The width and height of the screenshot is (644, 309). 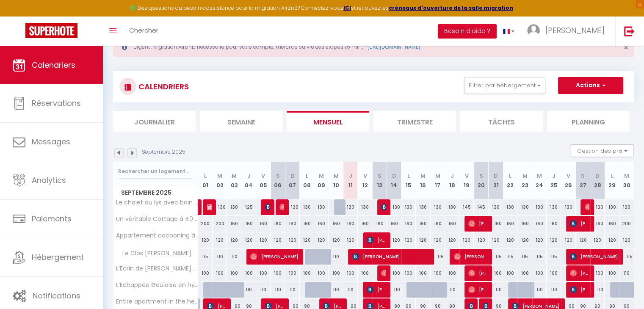 What do you see at coordinates (554, 180) in the screenshot?
I see `th: 25` at bounding box center [554, 180].